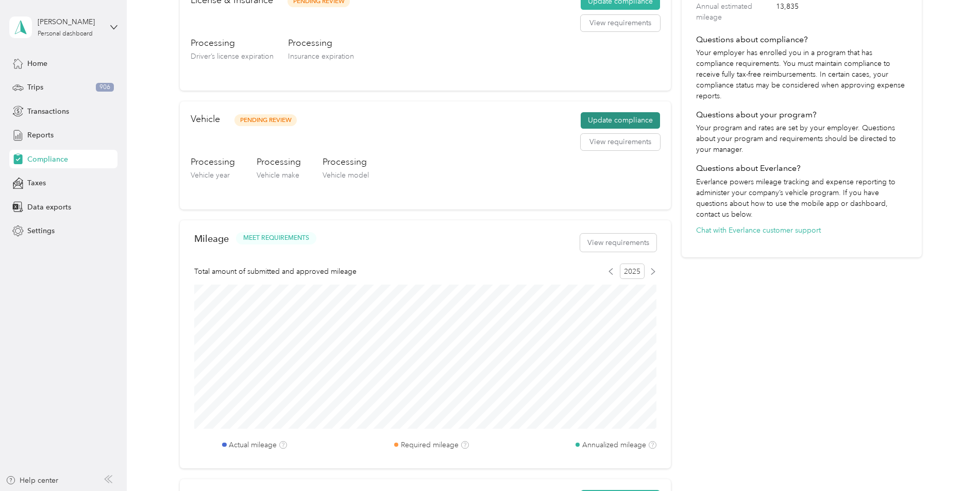  What do you see at coordinates (276, 238) in the screenshot?
I see `span: MEET REQUIREMENTS` at bounding box center [276, 238].